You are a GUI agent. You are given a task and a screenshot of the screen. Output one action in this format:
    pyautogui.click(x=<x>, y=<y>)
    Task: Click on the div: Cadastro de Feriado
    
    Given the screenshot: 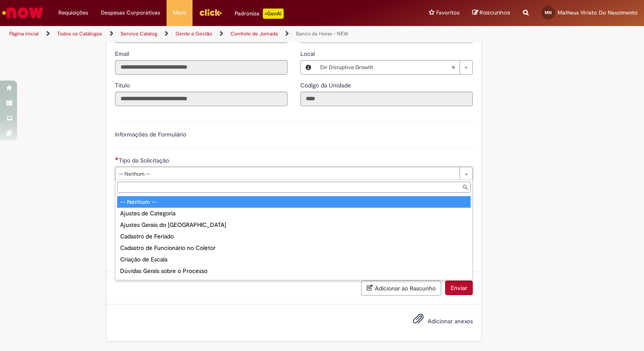 What is the action you would take?
    pyautogui.click(x=294, y=236)
    